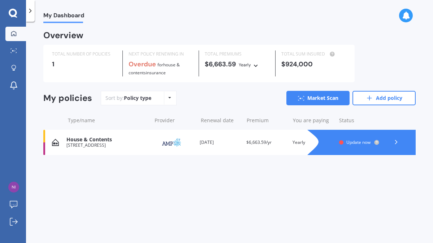 This screenshot has width=433, height=243. I want to click on a: Market Scan, so click(318, 98).